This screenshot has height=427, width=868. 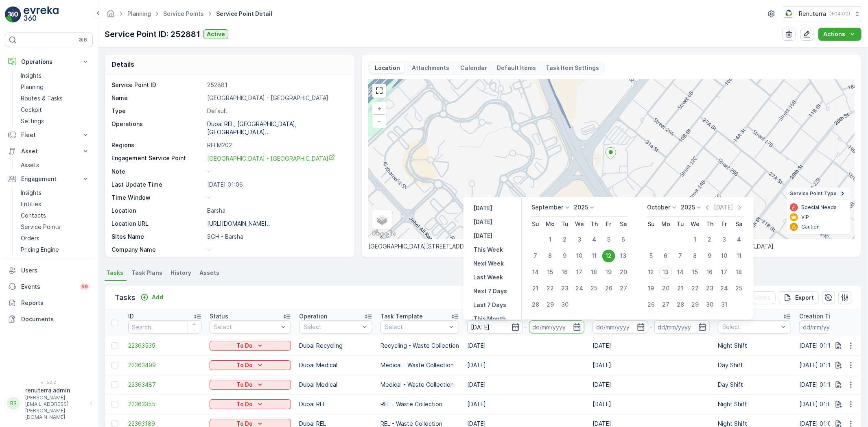 I want to click on a: Planning, so click(x=139, y=13).